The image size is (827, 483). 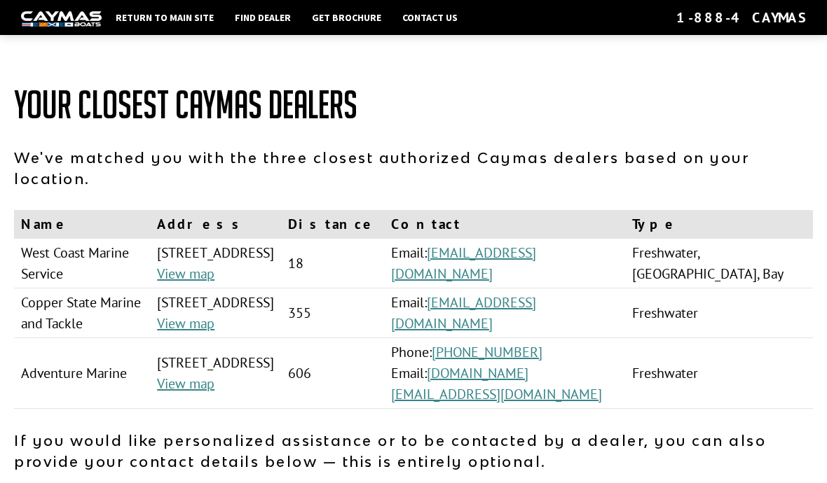 I want to click on th: Name, so click(x=82, y=224).